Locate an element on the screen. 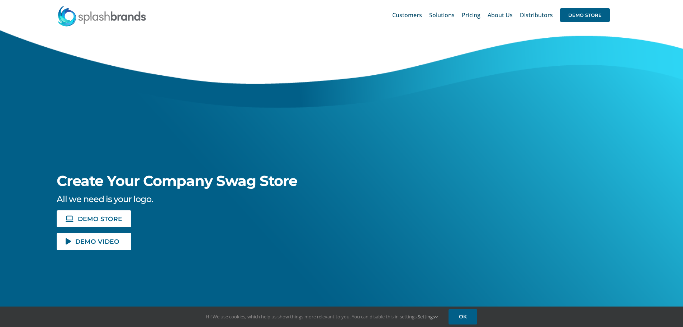  a: Distributors is located at coordinates (536, 15).